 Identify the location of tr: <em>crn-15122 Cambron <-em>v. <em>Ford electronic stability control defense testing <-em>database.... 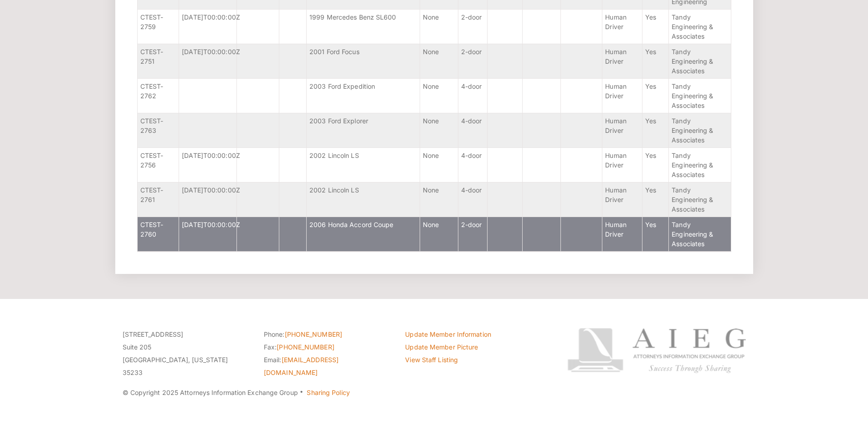
(434, 96).